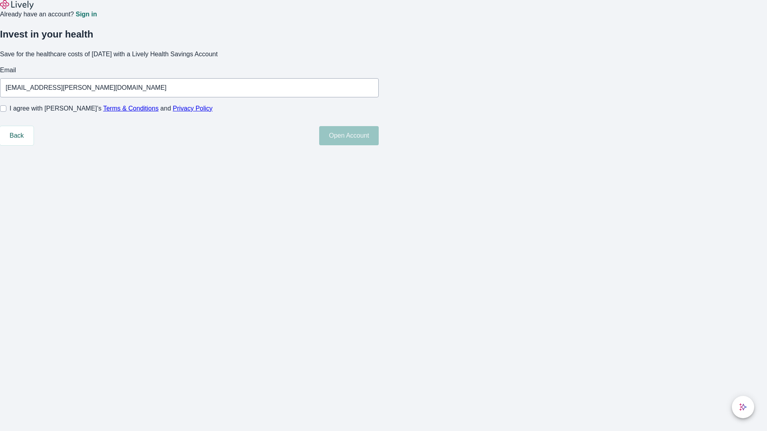 The width and height of the screenshot is (767, 431). I want to click on div: Sign in, so click(86, 14).